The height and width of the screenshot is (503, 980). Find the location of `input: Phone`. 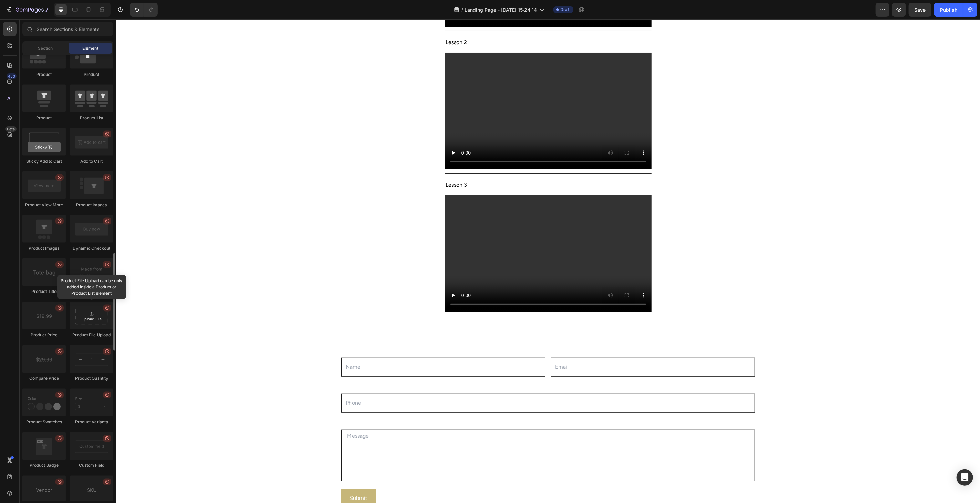

input: Phone is located at coordinates (432, 384).